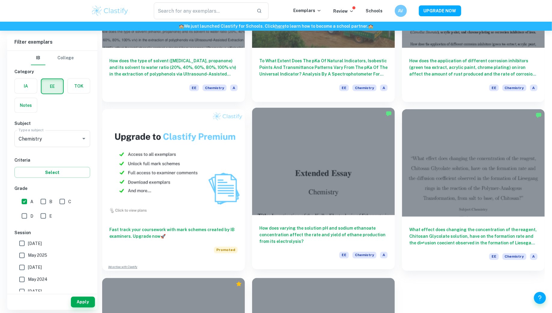  I want to click on h6: Grade, so click(52, 188).